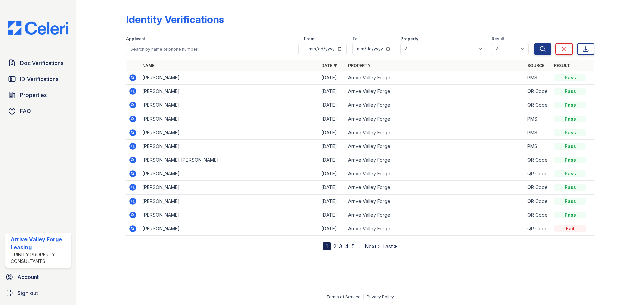 The height and width of the screenshot is (305, 644). I want to click on a: Date ▼, so click(329, 65).